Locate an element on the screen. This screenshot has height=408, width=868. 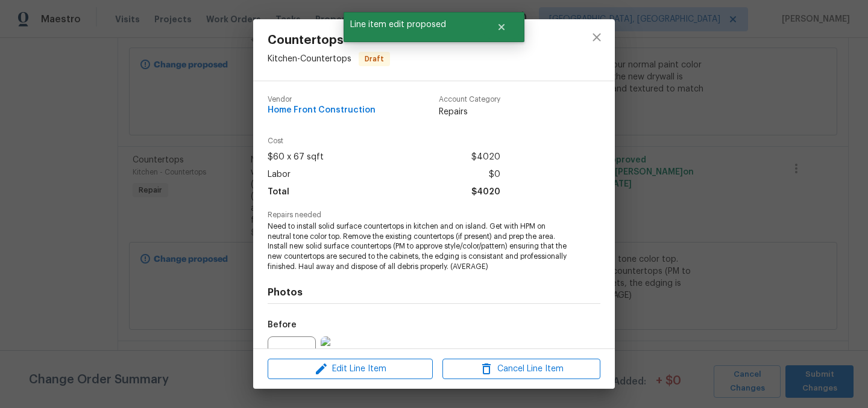
span: Total is located at coordinates (278, 192).